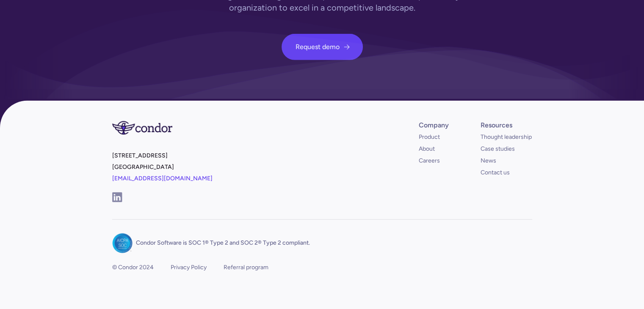  Describe the element at coordinates (429, 161) in the screenshot. I see `a: Careers` at that location.